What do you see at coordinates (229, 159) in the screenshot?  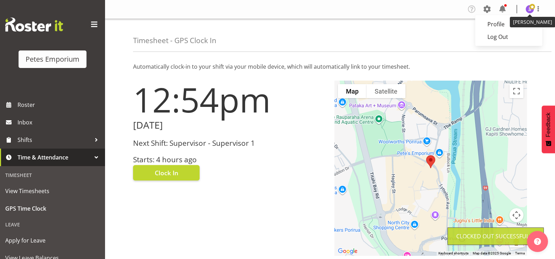 I see `h3: Starts: 4 hours ago` at bounding box center [229, 159].